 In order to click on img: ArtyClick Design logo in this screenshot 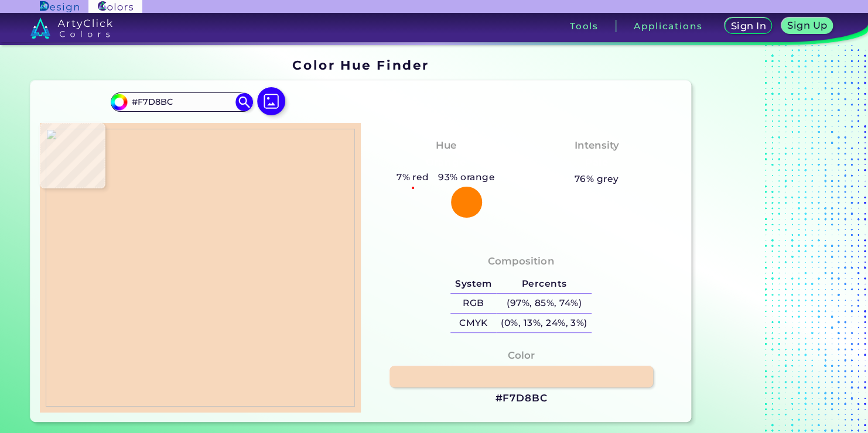, I will do `click(59, 7)`.